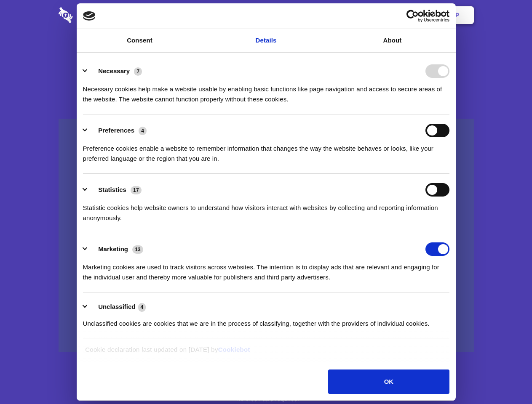  I want to click on span: 7, so click(138, 72).